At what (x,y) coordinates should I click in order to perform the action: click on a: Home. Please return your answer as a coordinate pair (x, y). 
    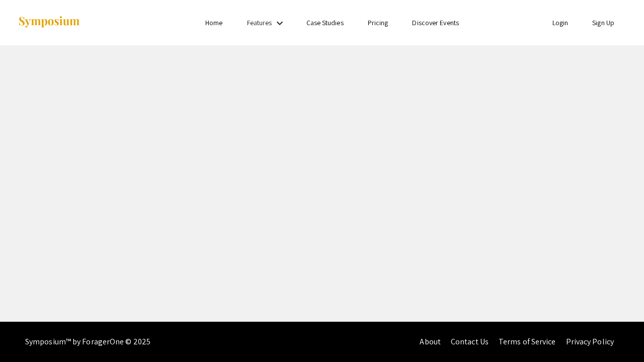
    Looking at the image, I should click on (214, 23).